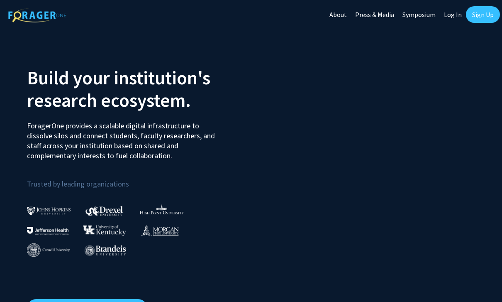  I want to click on p: ForagerOne provides a scalable digital infrastructure to dissolve silos and connect students, fac..., so click(123, 137).